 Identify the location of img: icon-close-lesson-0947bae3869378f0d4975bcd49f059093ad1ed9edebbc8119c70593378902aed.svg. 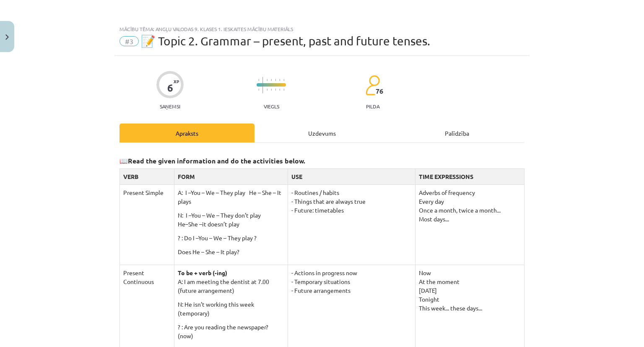
(7, 37).